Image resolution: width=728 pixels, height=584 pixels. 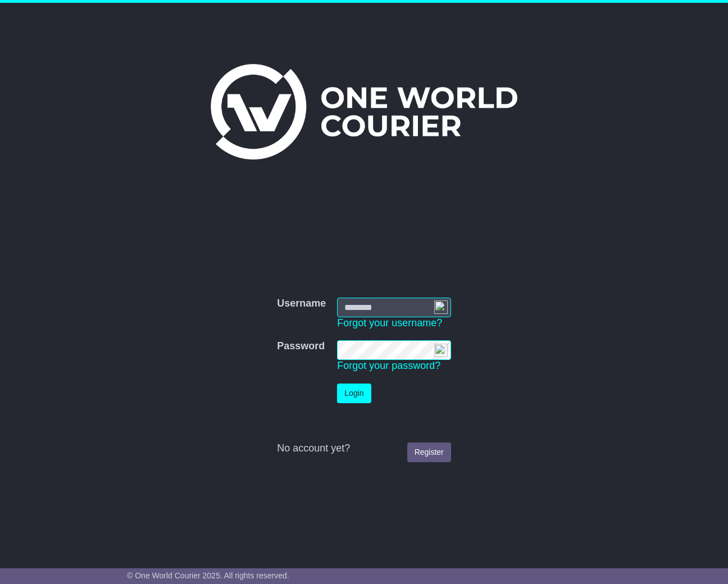 I want to click on button: Login, so click(x=354, y=393).